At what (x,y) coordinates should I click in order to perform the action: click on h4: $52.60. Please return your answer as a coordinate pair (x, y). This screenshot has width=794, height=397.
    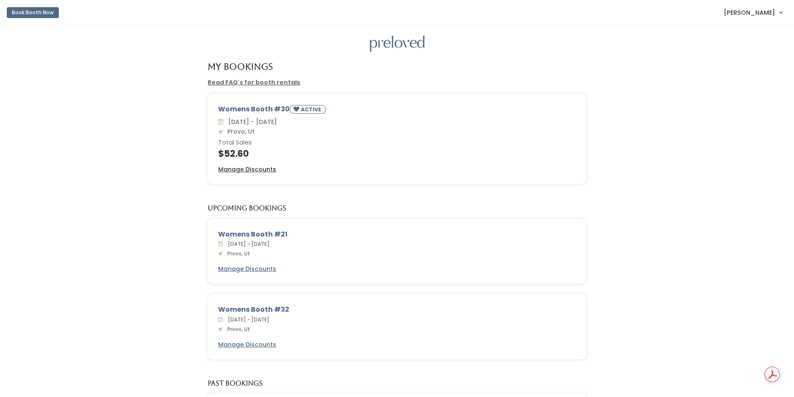
    Looking at the image, I should click on (397, 153).